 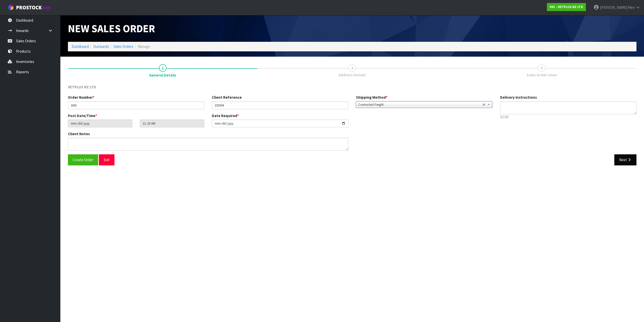 I want to click on span: Address Details, so click(x=352, y=75).